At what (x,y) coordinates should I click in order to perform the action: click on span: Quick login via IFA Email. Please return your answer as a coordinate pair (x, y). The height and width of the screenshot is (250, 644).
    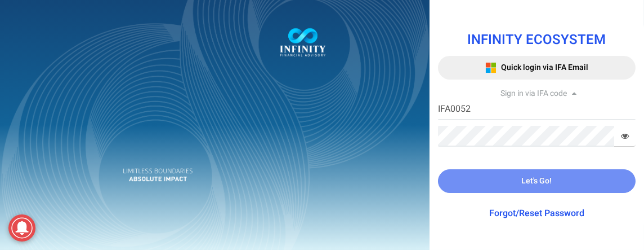
    Looking at the image, I should click on (545, 67).